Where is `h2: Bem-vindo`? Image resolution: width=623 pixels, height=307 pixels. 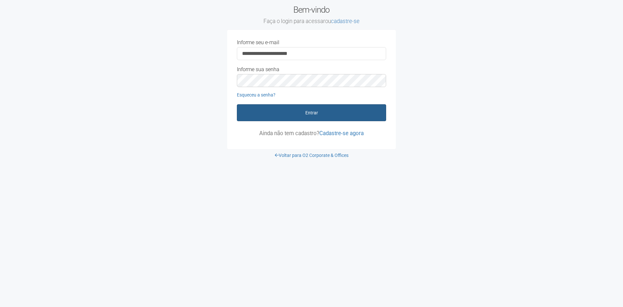 h2: Bem-vindo is located at coordinates (312, 15).